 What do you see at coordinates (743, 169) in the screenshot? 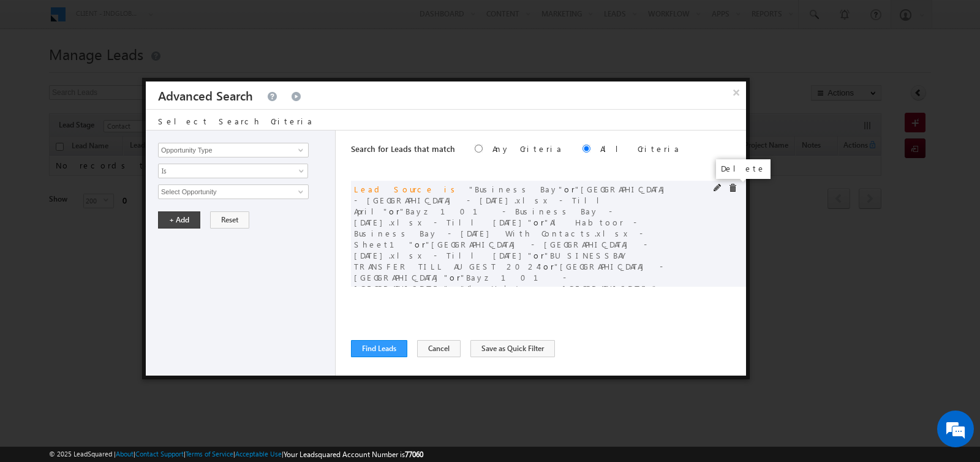
I see `div: Delete` at bounding box center [743, 169].